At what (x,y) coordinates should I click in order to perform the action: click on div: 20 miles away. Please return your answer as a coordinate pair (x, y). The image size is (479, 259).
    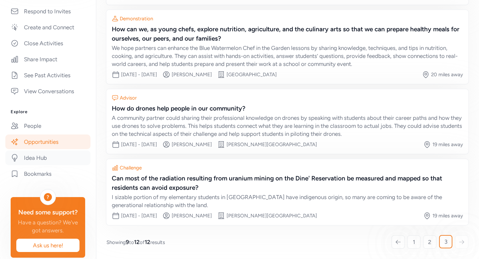
    Looking at the image, I should click on (447, 74).